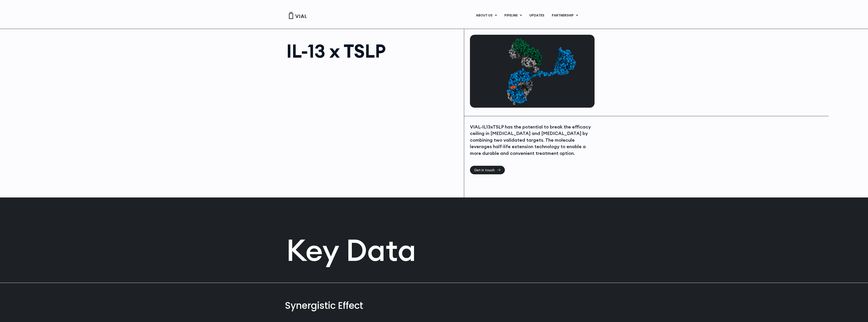 This screenshot has height=322, width=868. Describe the element at coordinates (487, 170) in the screenshot. I see `a: Get in touch` at that location.